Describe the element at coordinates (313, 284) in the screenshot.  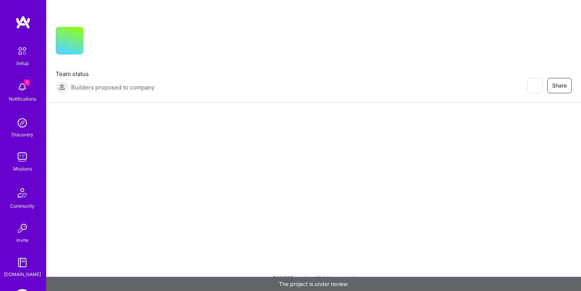
I see `div: The project is under review.` at that location.